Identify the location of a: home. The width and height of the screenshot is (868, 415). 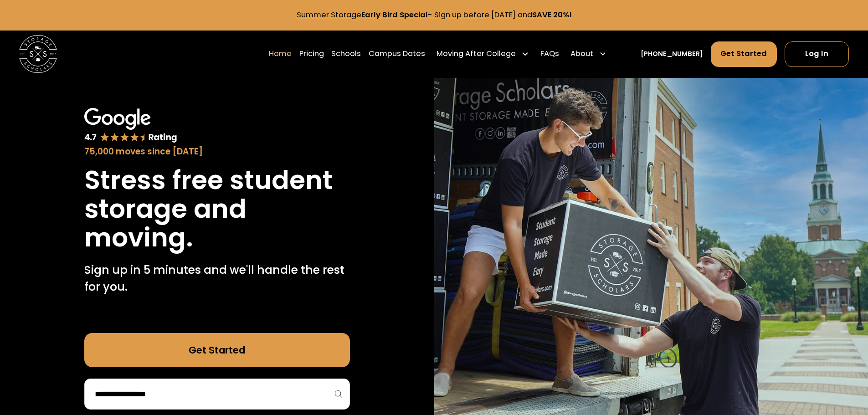
(38, 54).